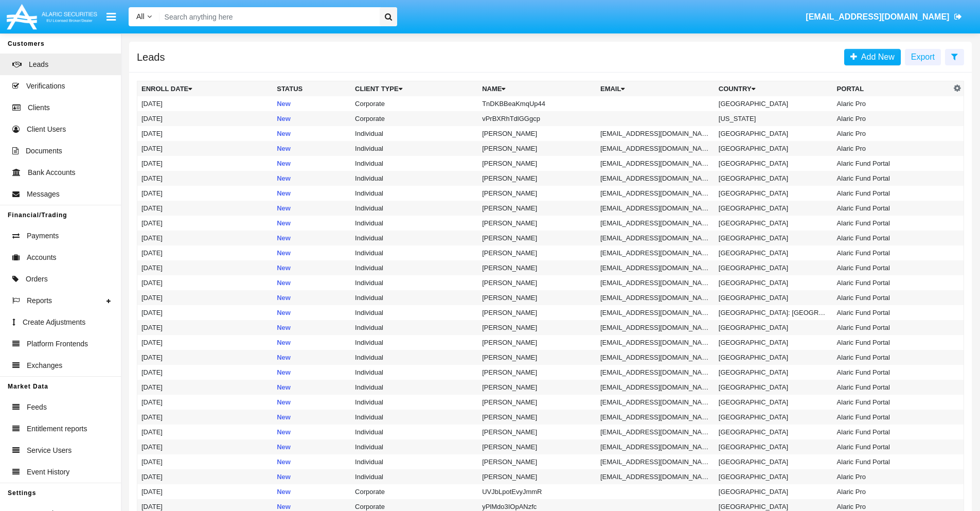  Describe the element at coordinates (537, 492) in the screenshot. I see `td: UVJbLpotEvyJmmR` at that location.